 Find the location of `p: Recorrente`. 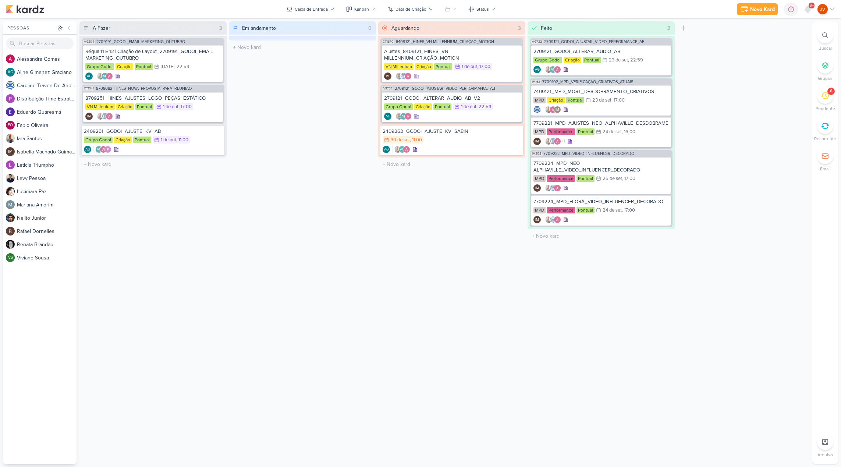

p: Recorrente is located at coordinates (825, 139).